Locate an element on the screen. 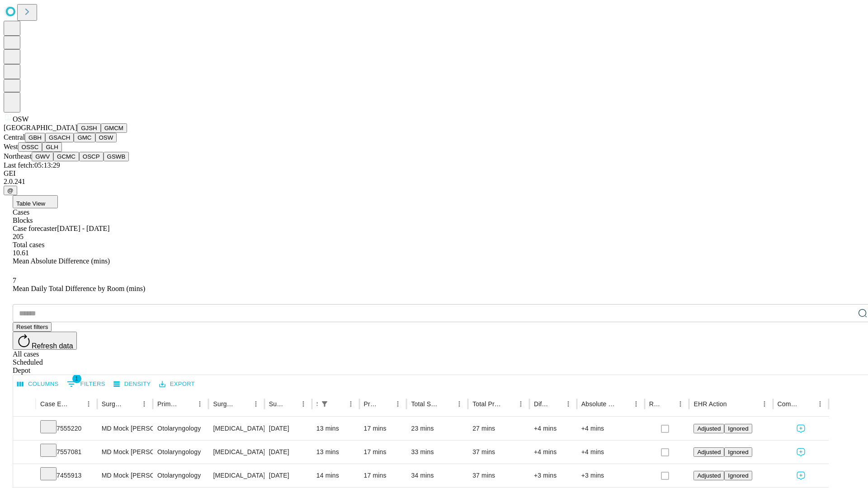 The width and height of the screenshot is (868, 488). div: 23 mins is located at coordinates (437, 428).